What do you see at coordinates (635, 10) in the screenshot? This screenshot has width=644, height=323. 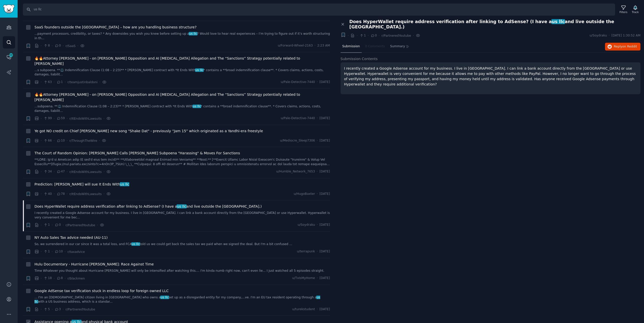 I see `button: Track` at bounding box center [635, 10].